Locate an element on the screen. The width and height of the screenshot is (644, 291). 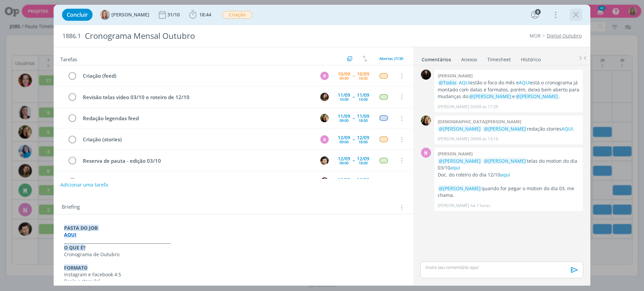
div: Cronograma Mensal Outubro is located at coordinates (223, 36).